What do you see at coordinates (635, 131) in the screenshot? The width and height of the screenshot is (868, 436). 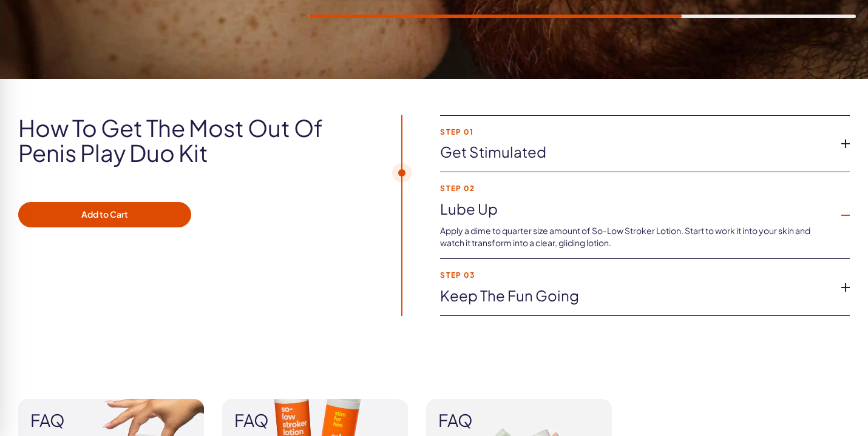 I see `strong: Step 01` at bounding box center [635, 131].